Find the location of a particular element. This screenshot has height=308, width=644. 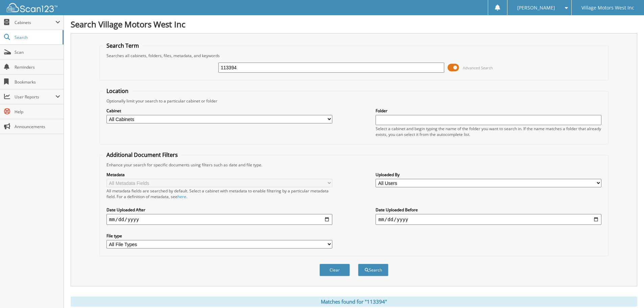

label: File type is located at coordinates (219, 236).